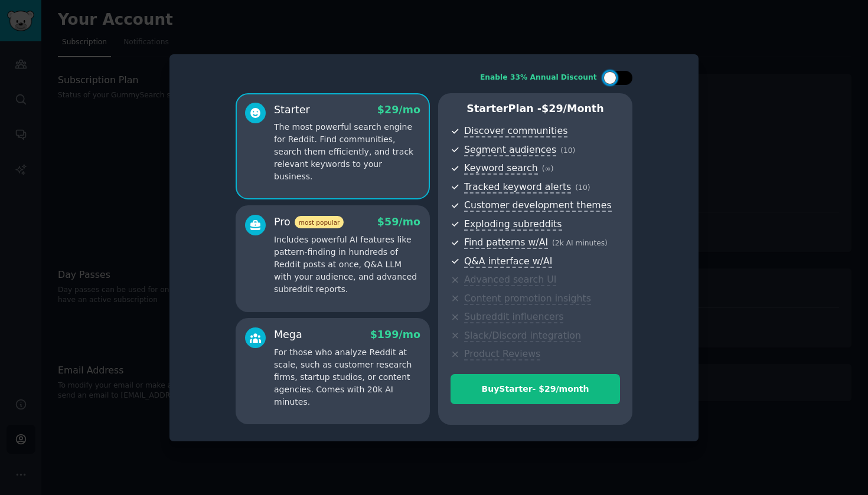  Describe the element at coordinates (527, 298) in the screenshot. I see `span: Content promotion insights` at that location.